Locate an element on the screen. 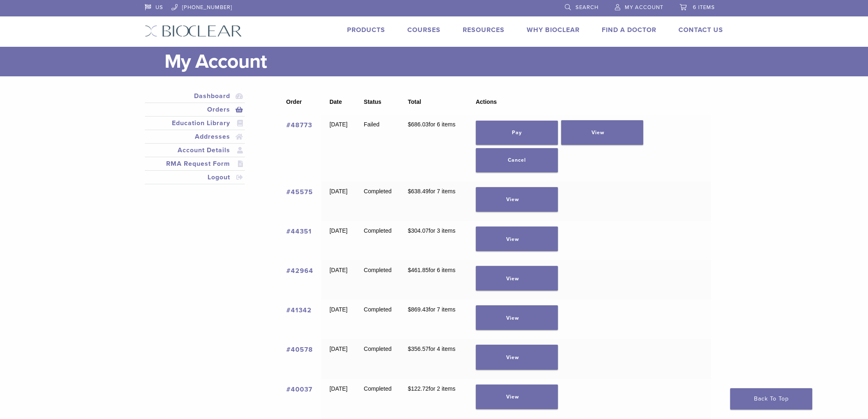 Image resolution: width=868 pixels, height=419 pixels. a: View order number 40578 is located at coordinates (300, 350).